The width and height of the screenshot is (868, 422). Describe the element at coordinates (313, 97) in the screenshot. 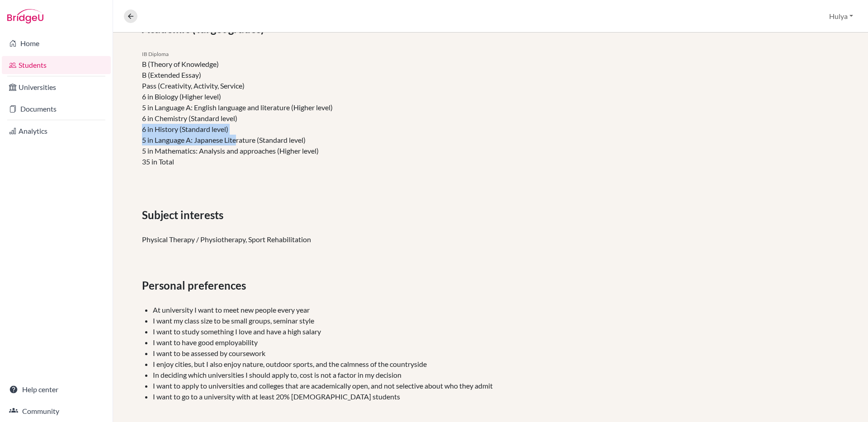

I see `li: 6 in Biology (Higher level)` at that location.